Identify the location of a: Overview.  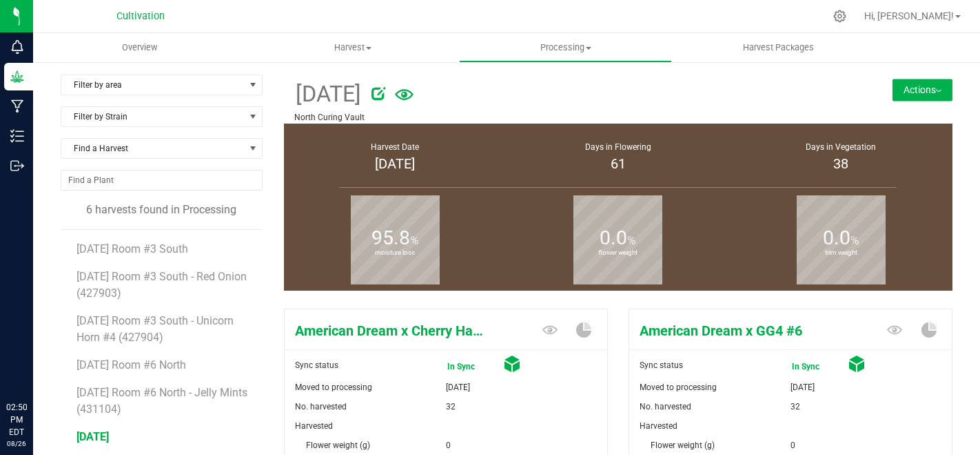
(139, 47).